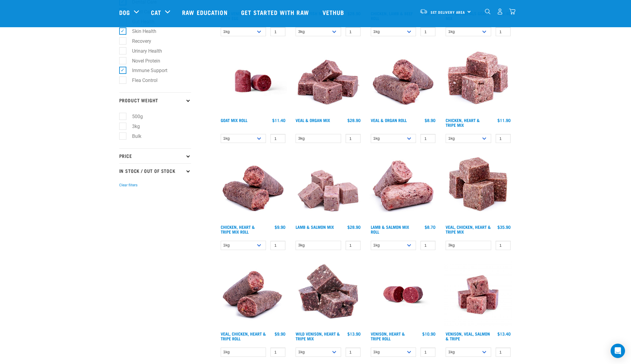 The image size is (631, 364). I want to click on img: 1171 Venison Heart Tripe Mix 01, so click(328, 295).